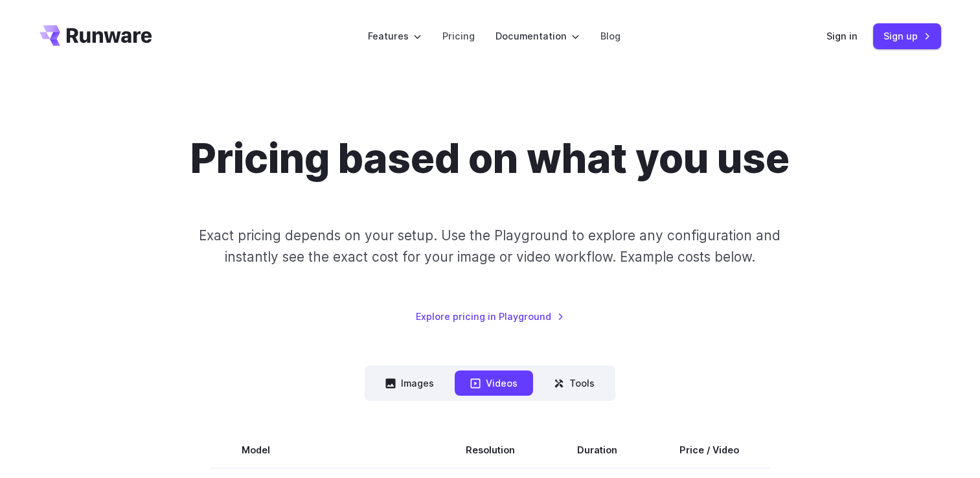  I want to click on a: Explore pricing in Playground, so click(490, 316).